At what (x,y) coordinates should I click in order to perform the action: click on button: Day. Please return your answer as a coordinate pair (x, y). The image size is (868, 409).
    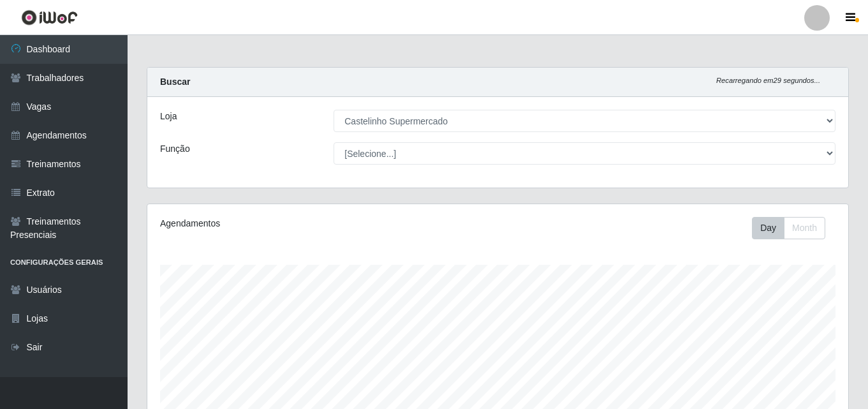
    Looking at the image, I should click on (768, 228).